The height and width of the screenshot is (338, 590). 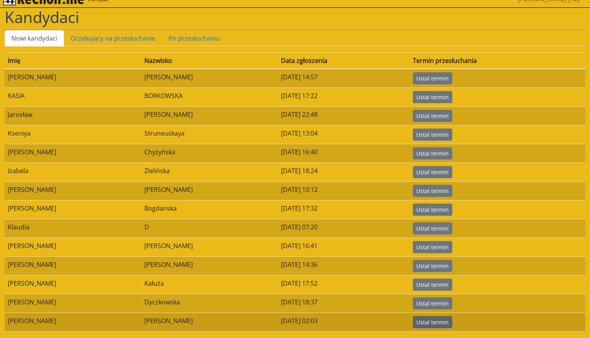 I want to click on td: Dyczkowska, so click(x=210, y=303).